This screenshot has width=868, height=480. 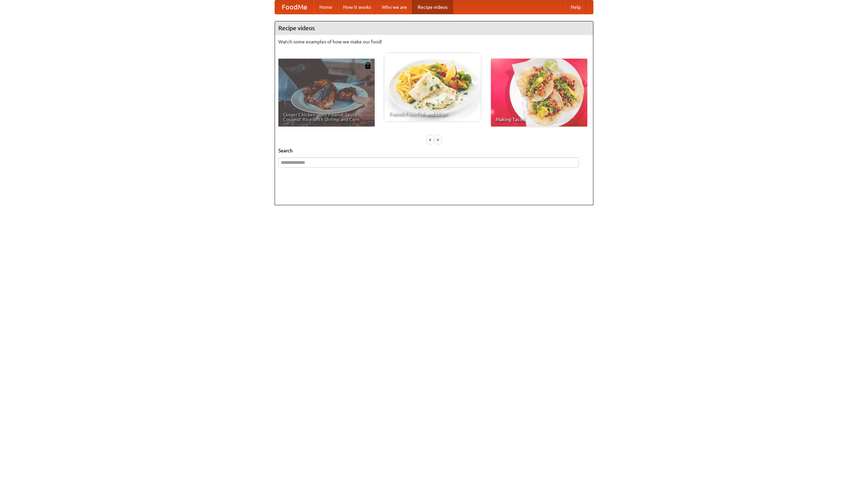 What do you see at coordinates (434, 150) in the screenshot?
I see `h5: Search` at bounding box center [434, 150].